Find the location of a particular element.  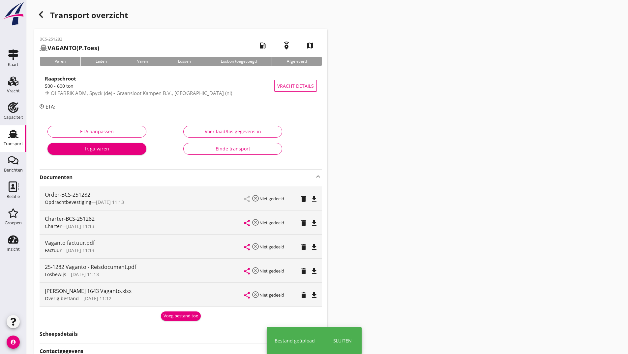

i: account_circle is located at coordinates (13, 342).